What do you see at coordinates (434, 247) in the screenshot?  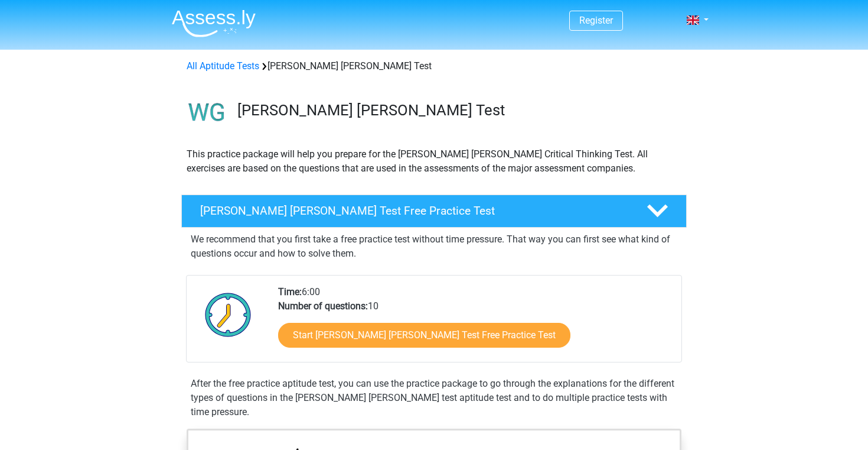 I see `p: We recommend that you first take a free practice test without time pressure. That way you can fir...` at bounding box center [434, 247].